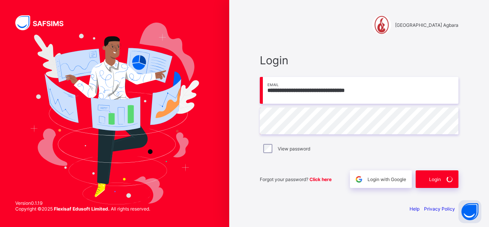 Image resolution: width=489 pixels, height=227 pixels. Describe the element at coordinates (415, 208) in the screenshot. I see `a: Help` at that location.